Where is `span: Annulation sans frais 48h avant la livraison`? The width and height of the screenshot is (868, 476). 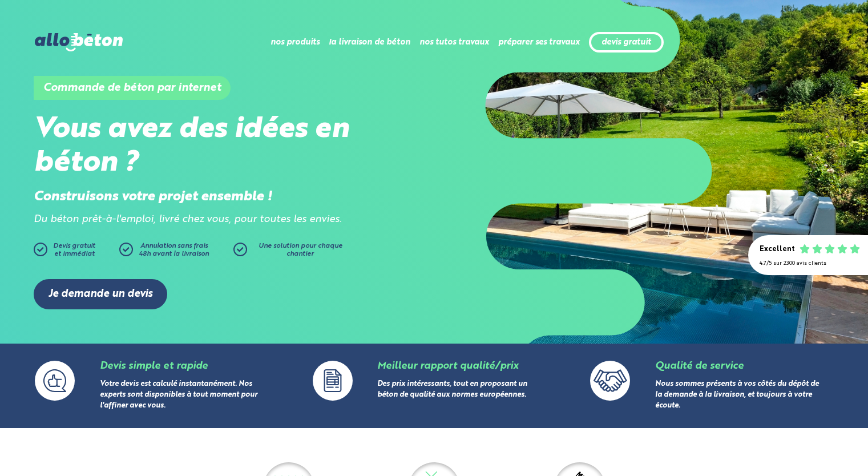
span: Annulation sans frais 48h avant la livraison is located at coordinates (173, 250).